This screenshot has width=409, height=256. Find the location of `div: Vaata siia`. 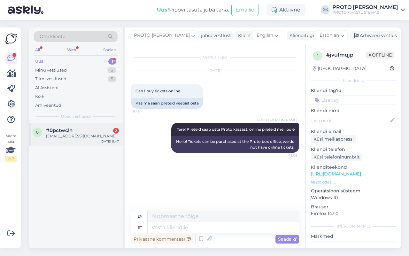

div: Vaata siia is located at coordinates (11, 147).